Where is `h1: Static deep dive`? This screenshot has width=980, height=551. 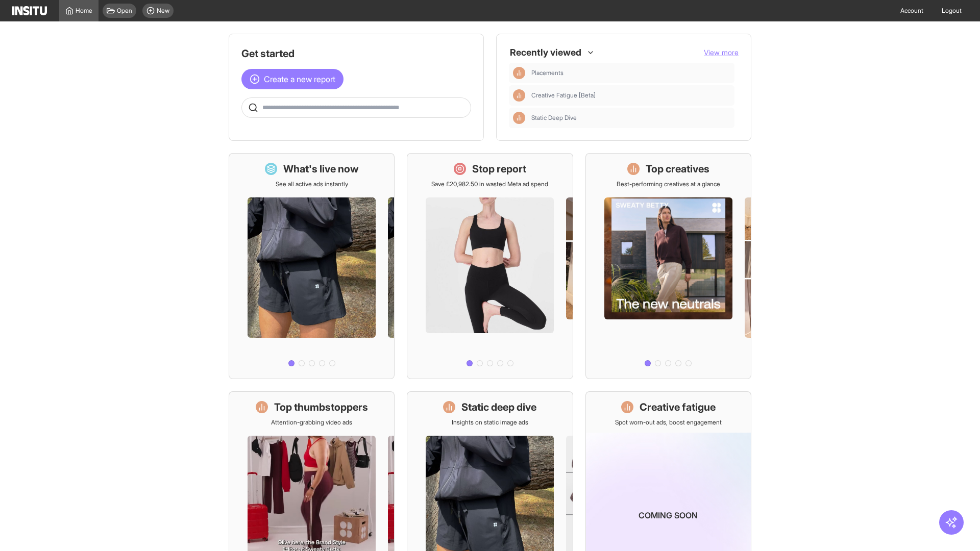
h1: Static deep dive is located at coordinates (499, 408).